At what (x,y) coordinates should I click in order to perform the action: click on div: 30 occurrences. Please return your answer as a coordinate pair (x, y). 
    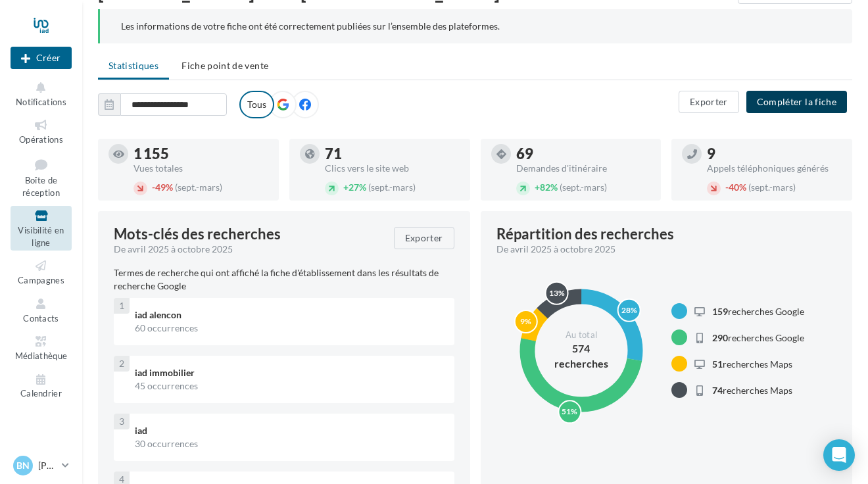
    Looking at the image, I should click on (290, 444).